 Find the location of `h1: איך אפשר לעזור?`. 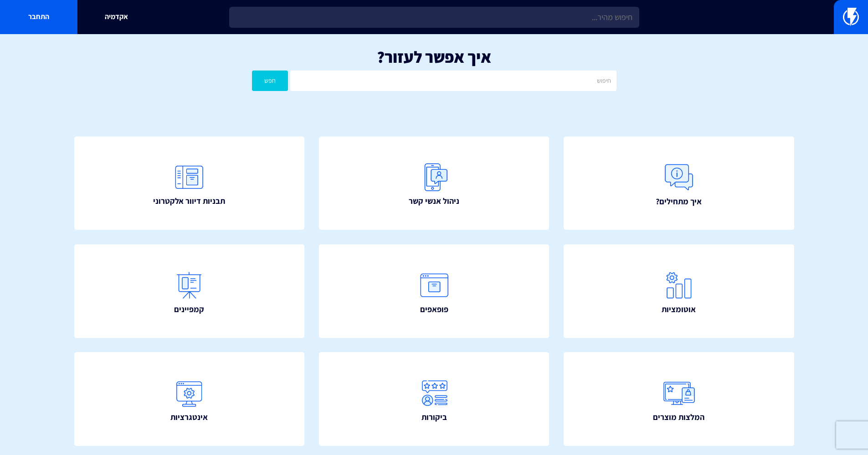

h1: איך אפשר לעזור? is located at coordinates (434, 57).